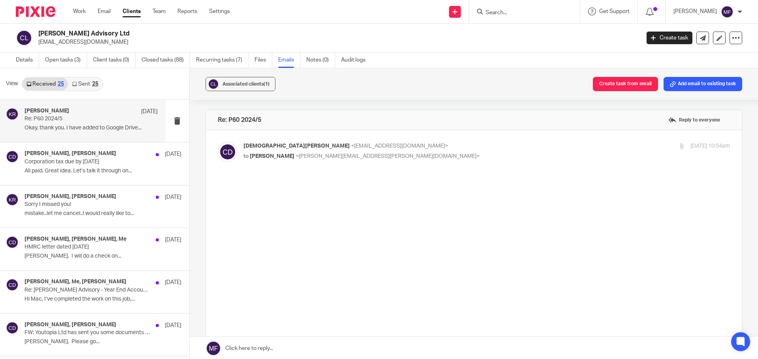  I want to click on button: Create task from email, so click(625, 84).